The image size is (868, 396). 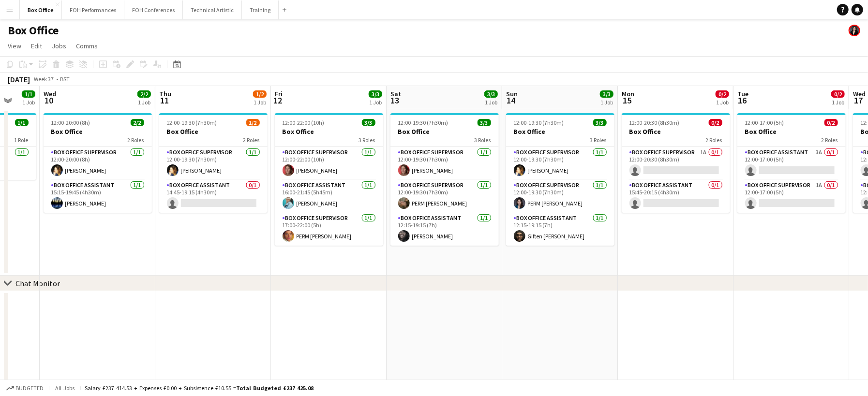 I want to click on h1: Box Office, so click(x=33, y=31).